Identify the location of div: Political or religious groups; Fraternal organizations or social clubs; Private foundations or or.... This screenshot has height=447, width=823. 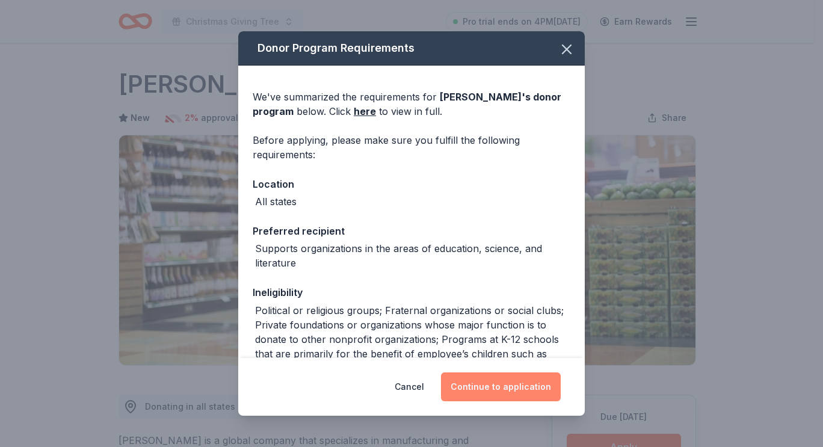
(413, 347).